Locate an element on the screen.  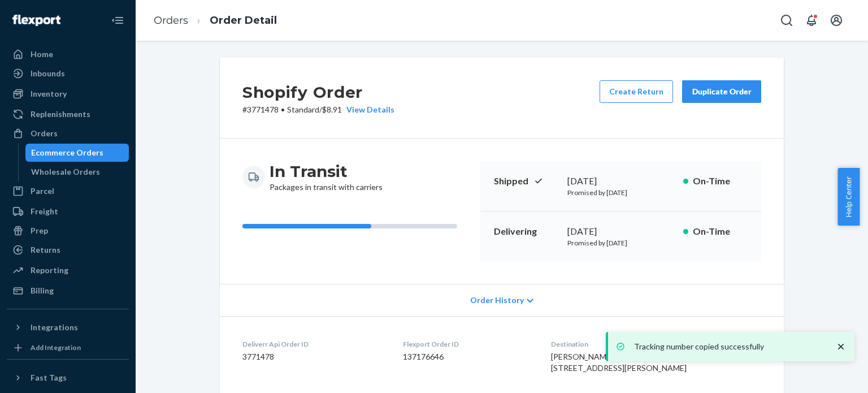
a: Order Detail is located at coordinates (243, 20).